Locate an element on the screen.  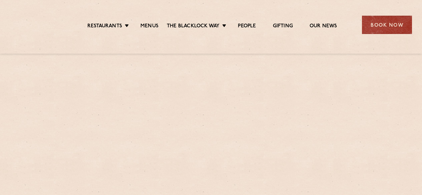
a: Gifting is located at coordinates (283, 27).